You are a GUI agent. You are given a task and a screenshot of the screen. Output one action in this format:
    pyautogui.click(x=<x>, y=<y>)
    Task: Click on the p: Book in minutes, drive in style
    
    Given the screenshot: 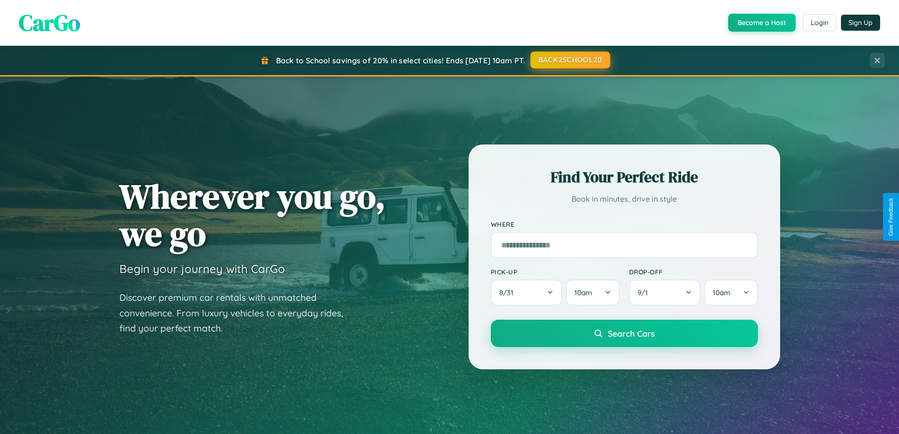 What is the action you would take?
    pyautogui.click(x=625, y=199)
    